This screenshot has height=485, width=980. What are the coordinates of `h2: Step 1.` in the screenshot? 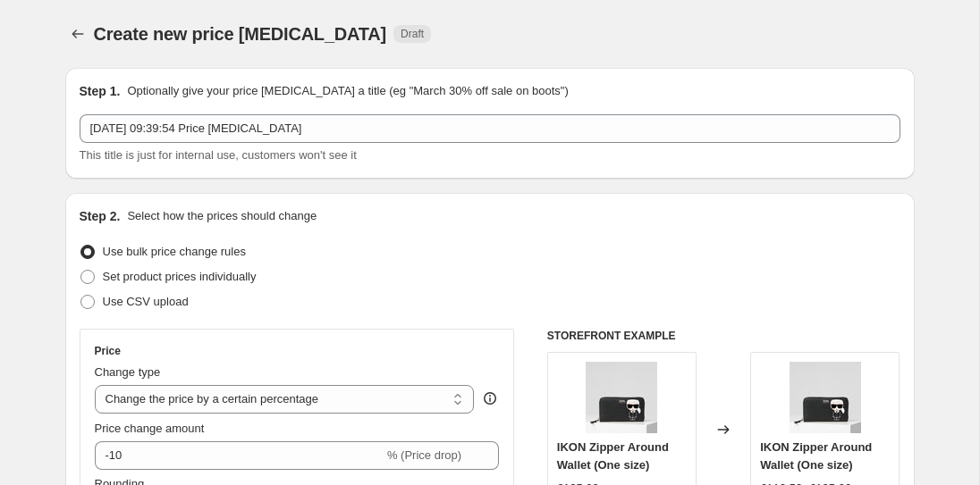 It's located at (101, 91).